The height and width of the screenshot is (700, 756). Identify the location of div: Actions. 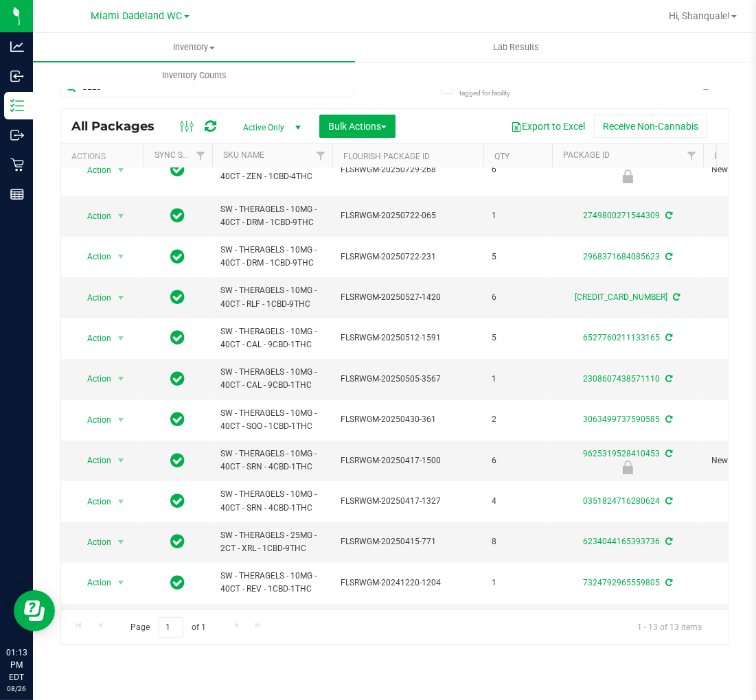
(104, 156).